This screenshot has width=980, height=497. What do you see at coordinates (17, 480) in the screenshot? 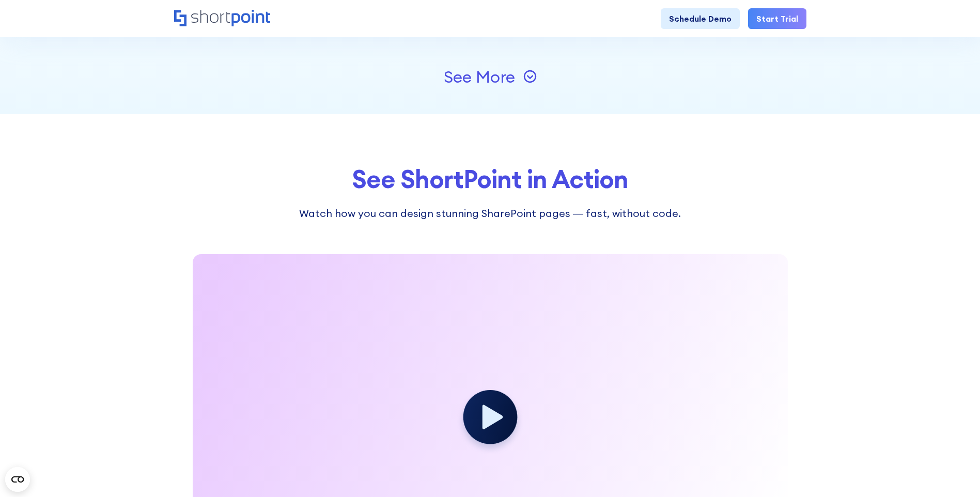
I see `button: Open CMP widget` at bounding box center [17, 480].